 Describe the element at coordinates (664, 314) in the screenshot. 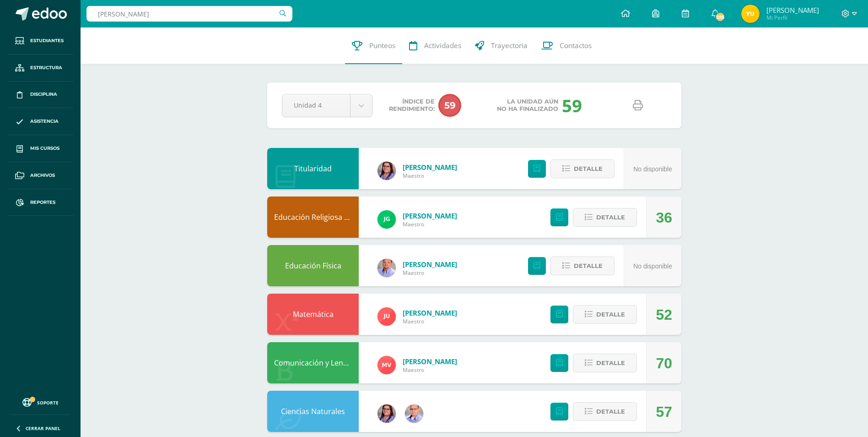

I see `div: 52` at that location.